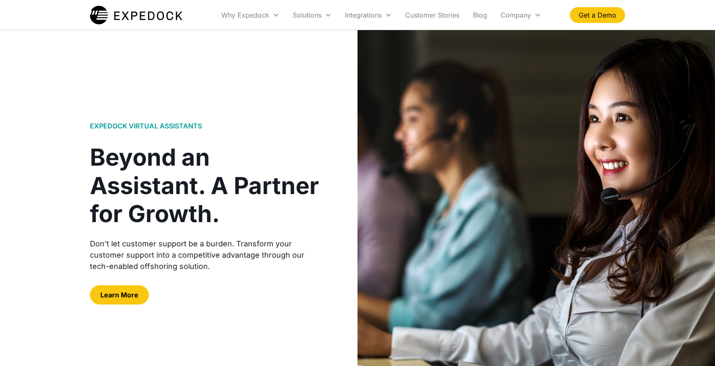 This screenshot has height=366, width=715. Describe the element at coordinates (146, 126) in the screenshot. I see `h1: EXPEDOCK VIRTUAL ASSISTANTS` at that location.